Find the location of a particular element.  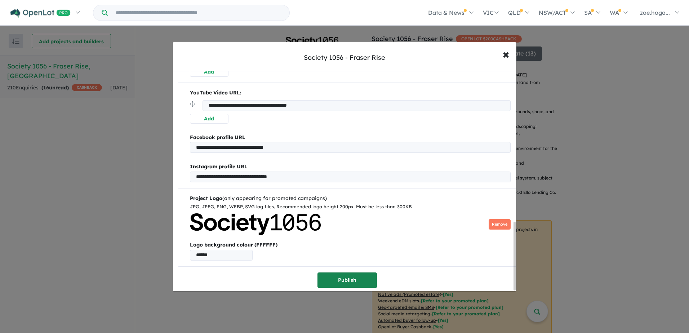

div: Society 1056 - Fraser Rise is located at coordinates (344, 58).